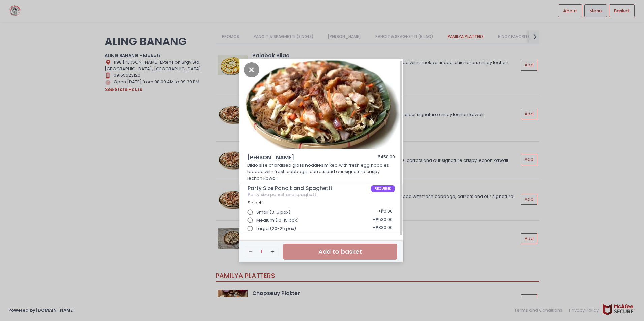 The width and height of the screenshot is (644, 321). What do you see at coordinates (273, 212) in the screenshot?
I see `span: Small (3-5 pax)` at bounding box center [273, 212].